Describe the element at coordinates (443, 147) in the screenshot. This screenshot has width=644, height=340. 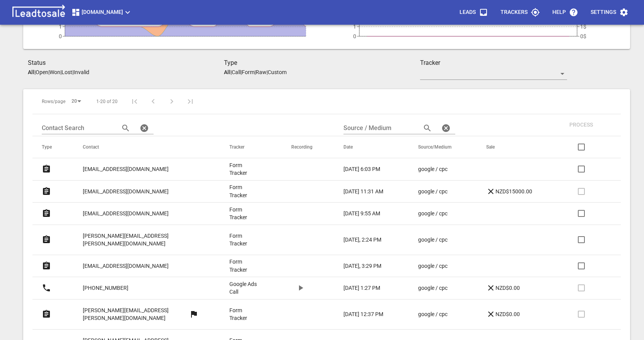
I see `th: Source/Medium` at that location.